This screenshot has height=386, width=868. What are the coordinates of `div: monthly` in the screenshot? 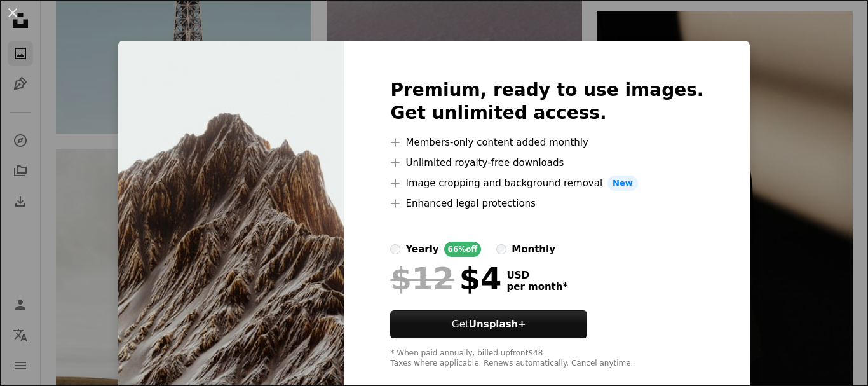 It's located at (533, 250).